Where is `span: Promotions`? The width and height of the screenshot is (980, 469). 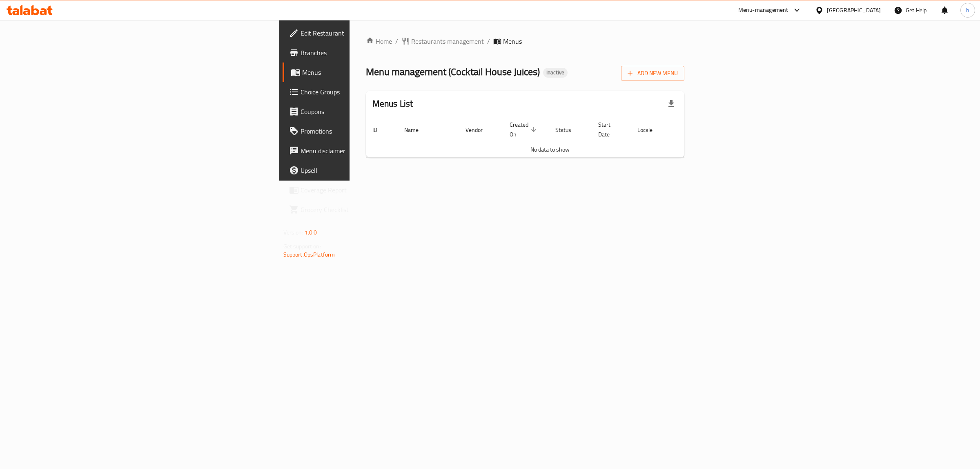
span: Promotions is located at coordinates (368, 131).